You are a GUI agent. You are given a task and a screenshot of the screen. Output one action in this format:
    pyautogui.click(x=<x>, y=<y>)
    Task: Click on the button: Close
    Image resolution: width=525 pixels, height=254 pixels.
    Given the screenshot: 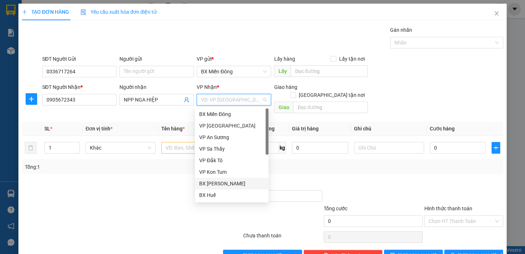 What is the action you would take?
    pyautogui.click(x=497, y=14)
    